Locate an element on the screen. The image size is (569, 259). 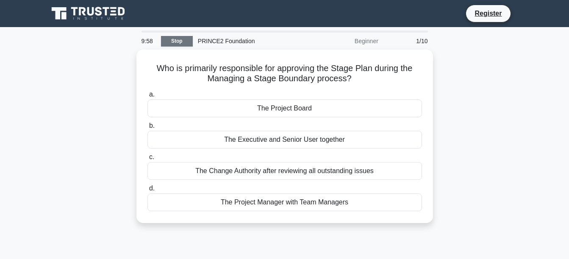
div: The Change Authority after reviewing all outstanding issues is located at coordinates (285, 171).